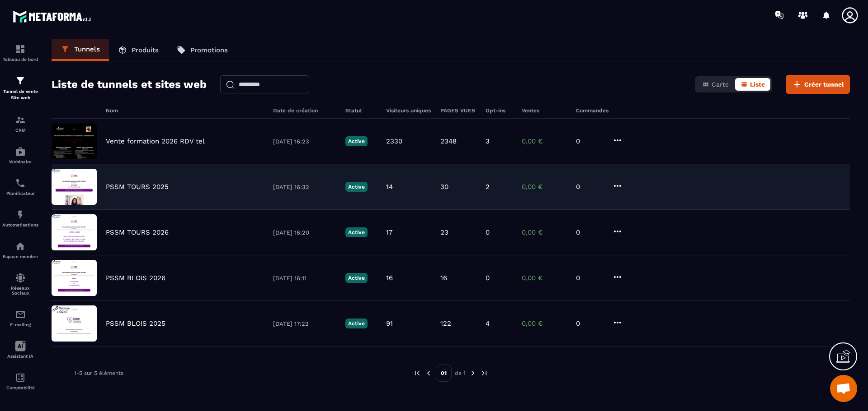 This screenshot has height=411, width=868. I want to click on p: PSSM TOURS 2026, so click(137, 233).